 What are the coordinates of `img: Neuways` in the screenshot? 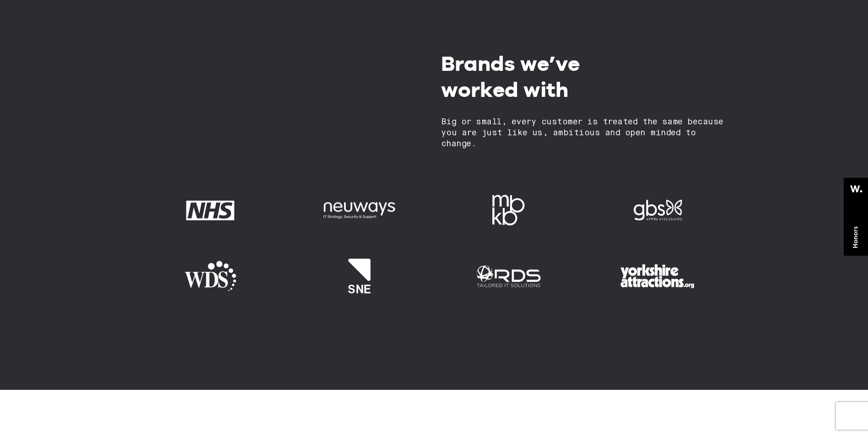 It's located at (359, 211).